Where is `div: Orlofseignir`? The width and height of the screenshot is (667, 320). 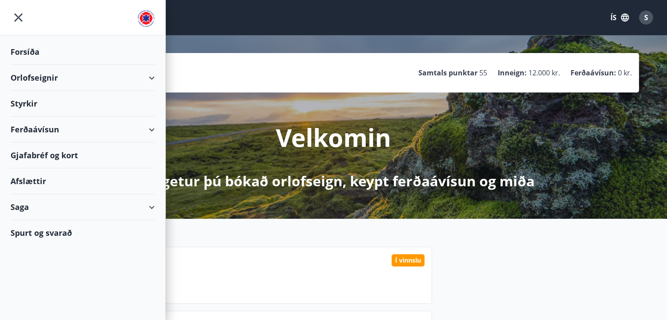
div: Orlofseignir is located at coordinates (82, 78).